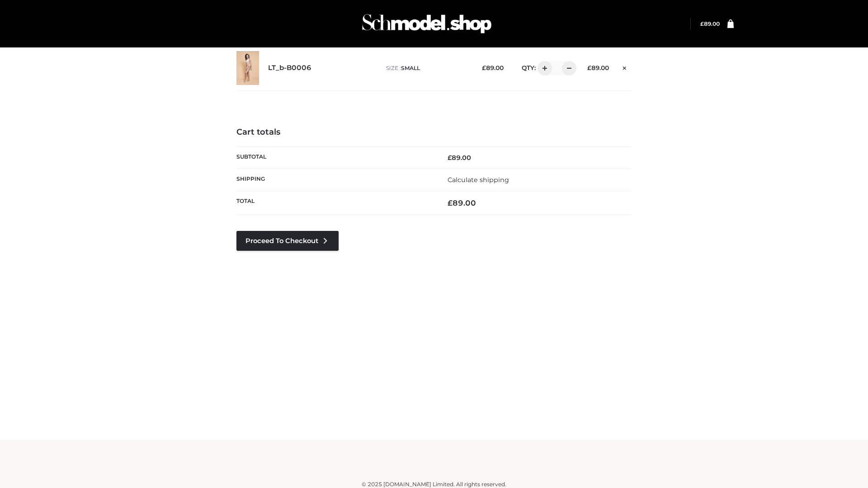 The height and width of the screenshot is (488, 868). What do you see at coordinates (426, 23) in the screenshot?
I see `a: Schmodel Admin 964` at bounding box center [426, 23].